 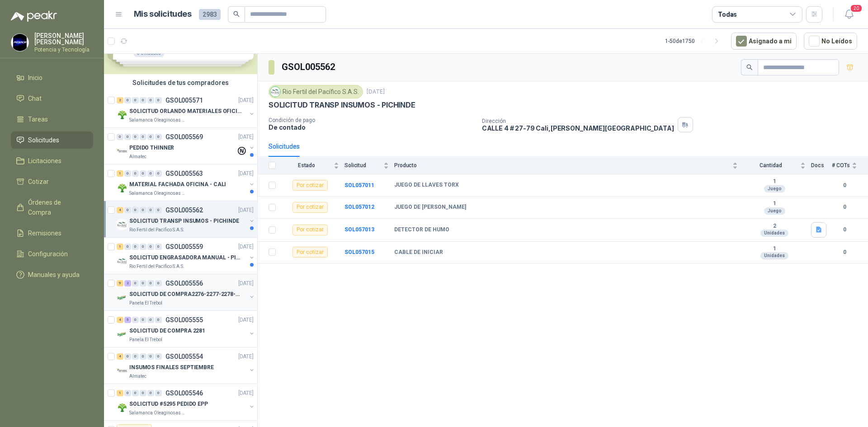 I want to click on span: Solicitud, so click(x=363, y=165).